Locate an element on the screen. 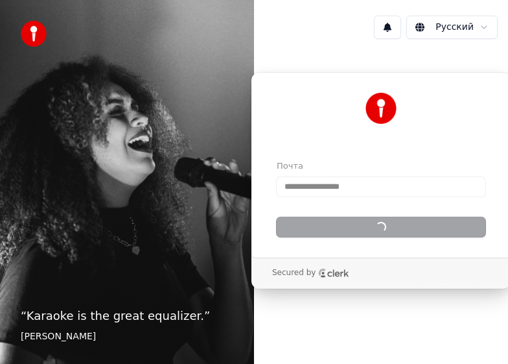 The image size is (508, 364). img: Youka is located at coordinates (381, 108).